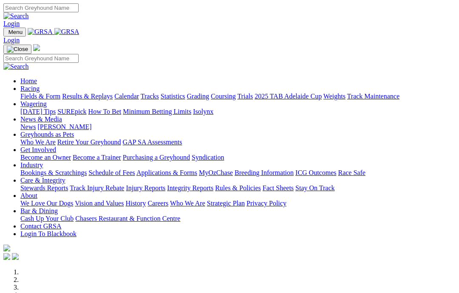 The image size is (459, 293). I want to click on img: twitter.svg, so click(15, 257).